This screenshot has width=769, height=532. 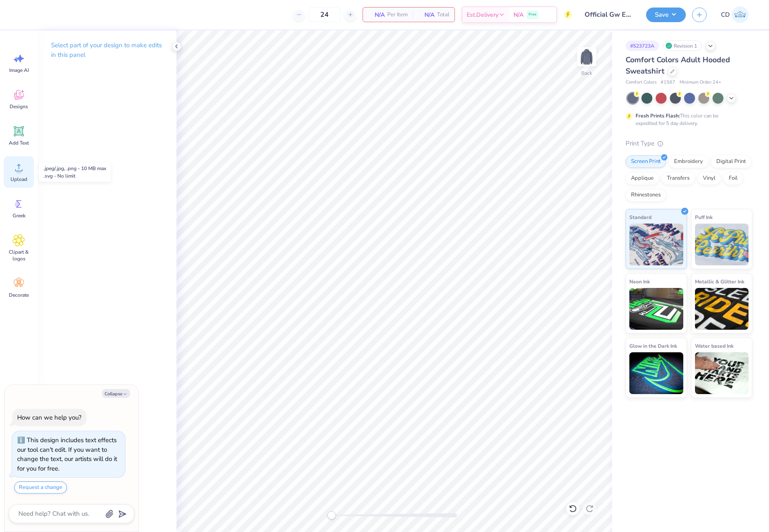 I want to click on span: Comfort Colors Adult Hooded Sweatshirt, so click(x=677, y=65).